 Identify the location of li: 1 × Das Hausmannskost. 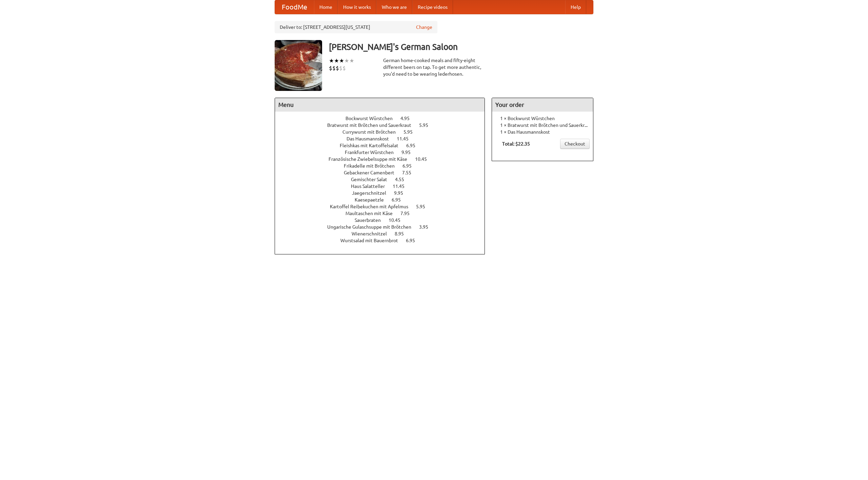
(542, 132).